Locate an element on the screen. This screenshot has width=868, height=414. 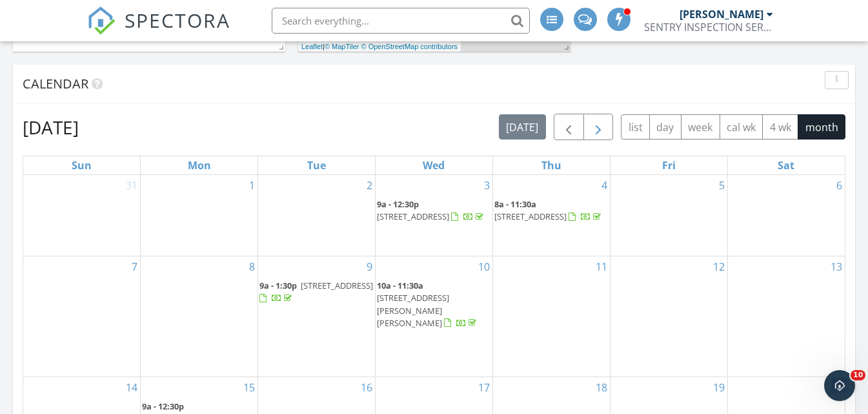
input: Search everything... is located at coordinates (401, 21).